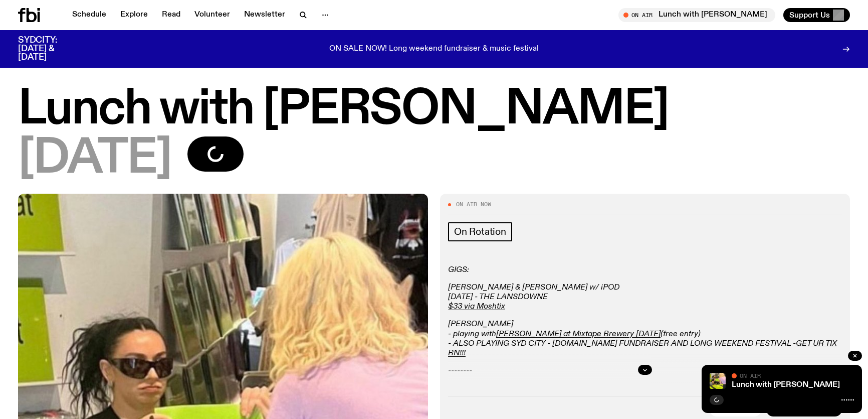 The image size is (868, 419). I want to click on em: (free entry), so click(681, 334).